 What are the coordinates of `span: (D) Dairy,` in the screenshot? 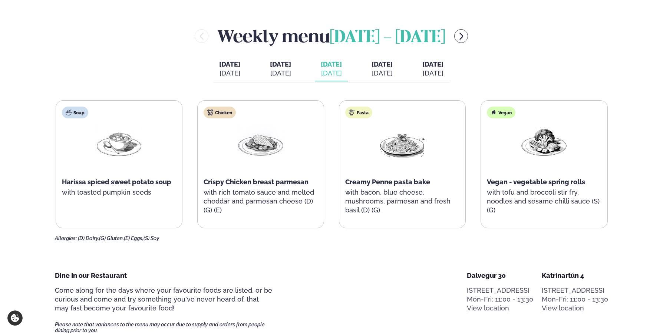 It's located at (88, 239).